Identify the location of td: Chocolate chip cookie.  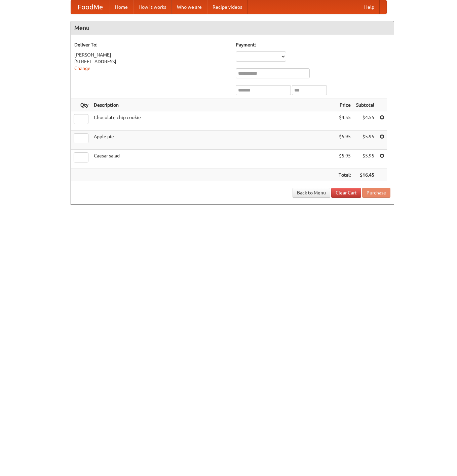
(214, 121).